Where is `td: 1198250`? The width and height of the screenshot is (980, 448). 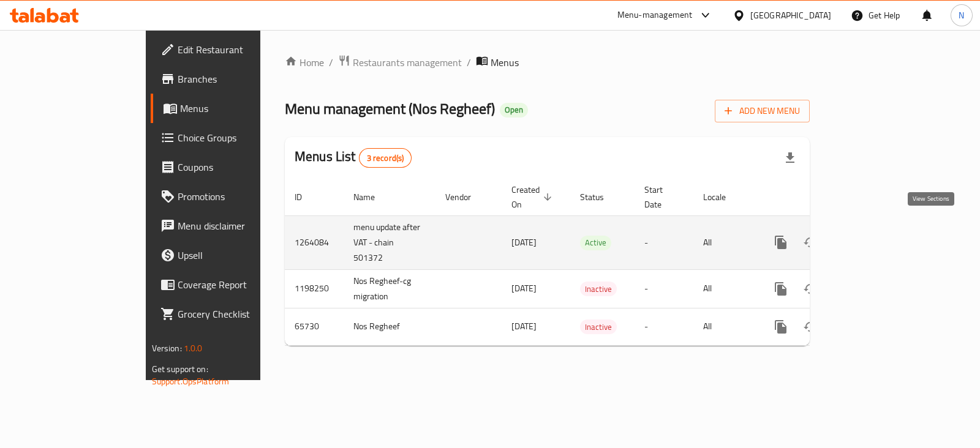
td: 1198250 is located at coordinates (314, 288).